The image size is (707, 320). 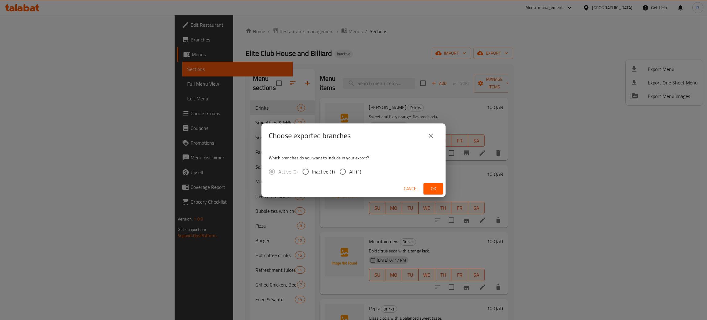 What do you see at coordinates (433, 188) in the screenshot?
I see `span: Ok` at bounding box center [433, 188].